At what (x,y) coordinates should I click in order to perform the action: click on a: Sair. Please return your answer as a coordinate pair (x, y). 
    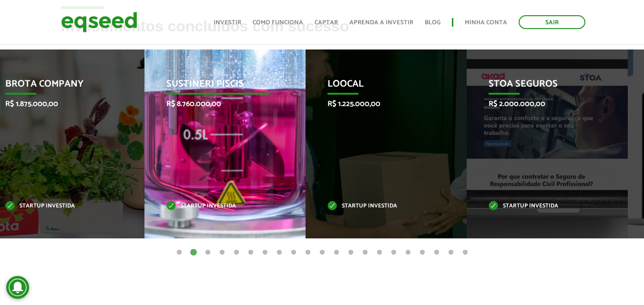
    Looking at the image, I should click on (552, 22).